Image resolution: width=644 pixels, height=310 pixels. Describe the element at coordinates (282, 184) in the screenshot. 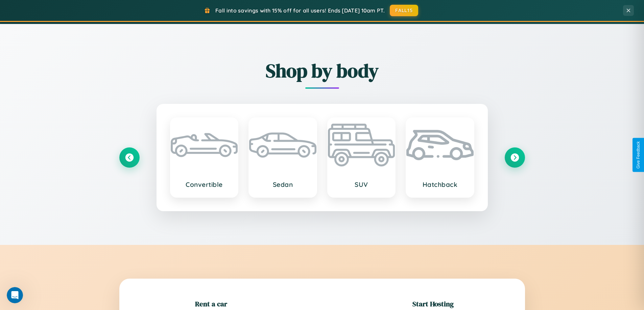

I see `h3: Sedan` at that location.